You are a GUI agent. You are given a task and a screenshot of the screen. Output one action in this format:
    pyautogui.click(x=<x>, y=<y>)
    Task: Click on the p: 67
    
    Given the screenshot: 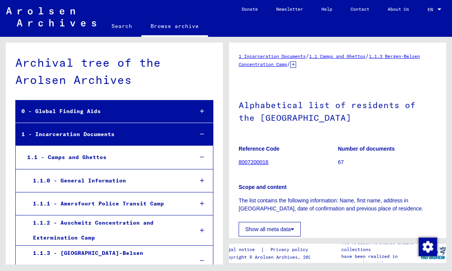 What is the action you would take?
    pyautogui.click(x=387, y=162)
    